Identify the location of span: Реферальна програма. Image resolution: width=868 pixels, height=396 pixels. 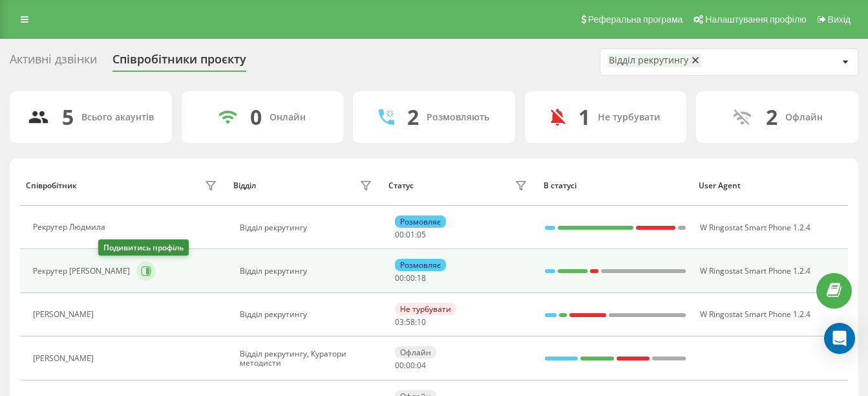
(636, 19).